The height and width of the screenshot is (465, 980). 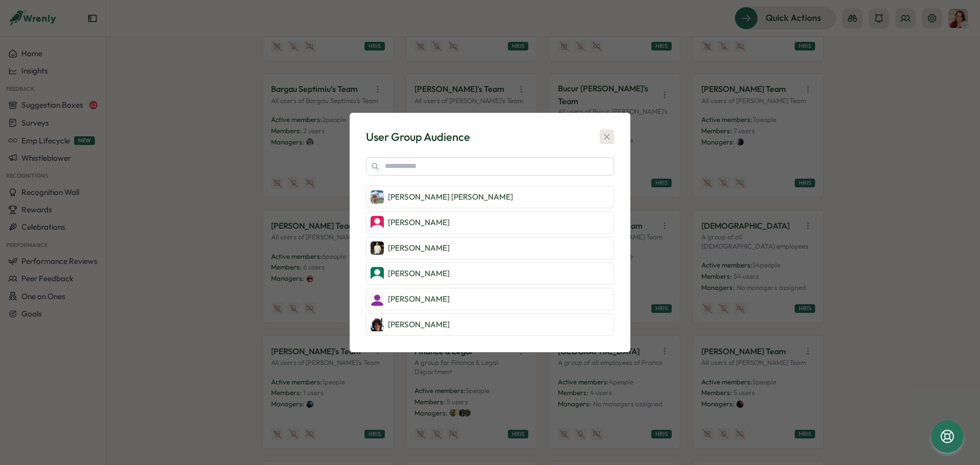 What do you see at coordinates (377, 197) in the screenshot?
I see `img: Mohammad Manan Gani` at bounding box center [377, 197].